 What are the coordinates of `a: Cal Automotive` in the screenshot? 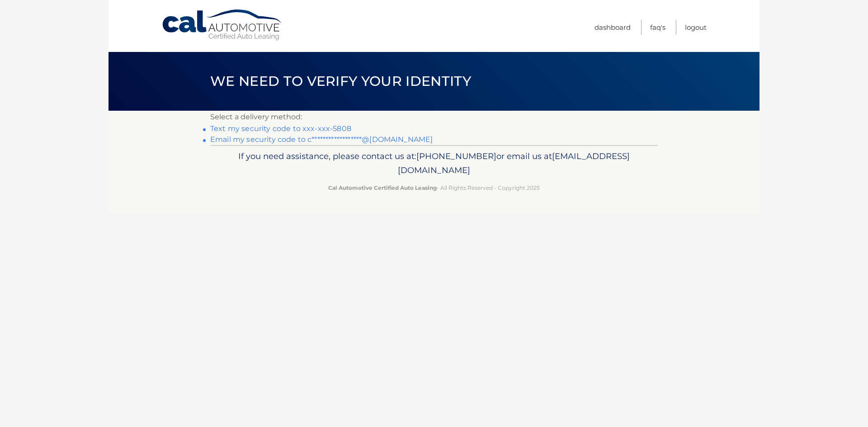 It's located at (222, 24).